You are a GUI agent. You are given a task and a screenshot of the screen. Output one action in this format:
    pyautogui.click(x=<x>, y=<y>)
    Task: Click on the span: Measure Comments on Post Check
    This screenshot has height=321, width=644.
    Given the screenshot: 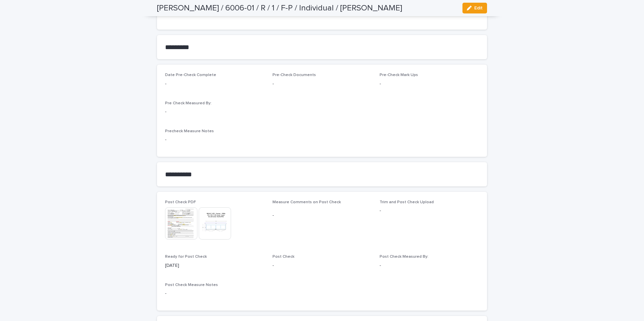 What is the action you would take?
    pyautogui.click(x=306, y=202)
    